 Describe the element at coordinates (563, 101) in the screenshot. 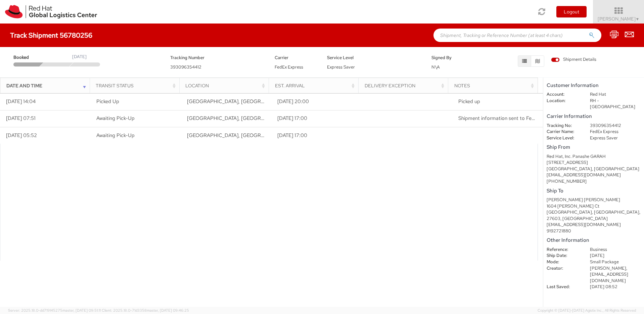

I see `dt: Location:` at that location.